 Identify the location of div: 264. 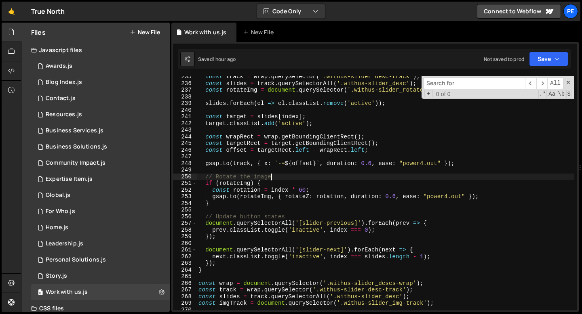
(185, 270).